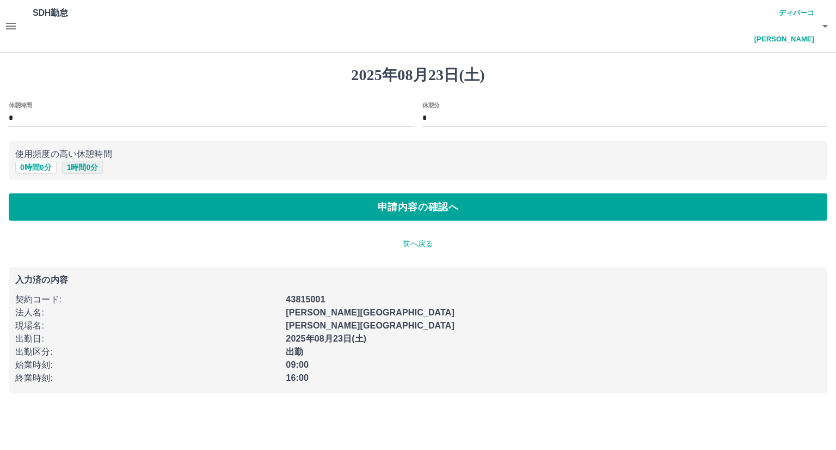  What do you see at coordinates (418, 207) in the screenshot?
I see `button: 申請内容の確認へ` at bounding box center [418, 207].